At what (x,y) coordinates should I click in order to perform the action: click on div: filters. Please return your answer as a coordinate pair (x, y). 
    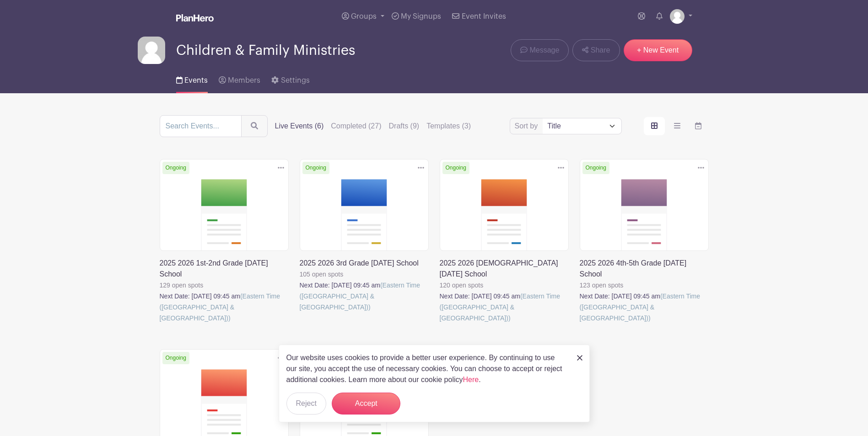
    Looking at the image, I should click on (373, 126).